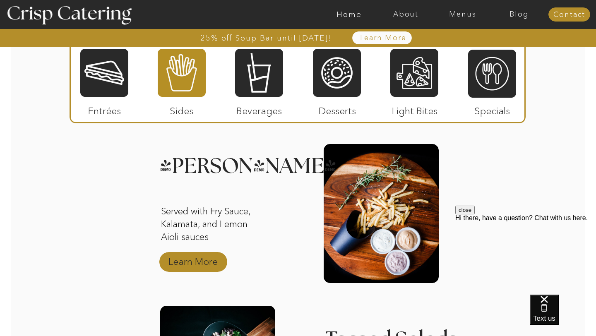 The image size is (596, 336). What do you see at coordinates (383, 38) in the screenshot?
I see `nav: Learn More` at bounding box center [383, 38].